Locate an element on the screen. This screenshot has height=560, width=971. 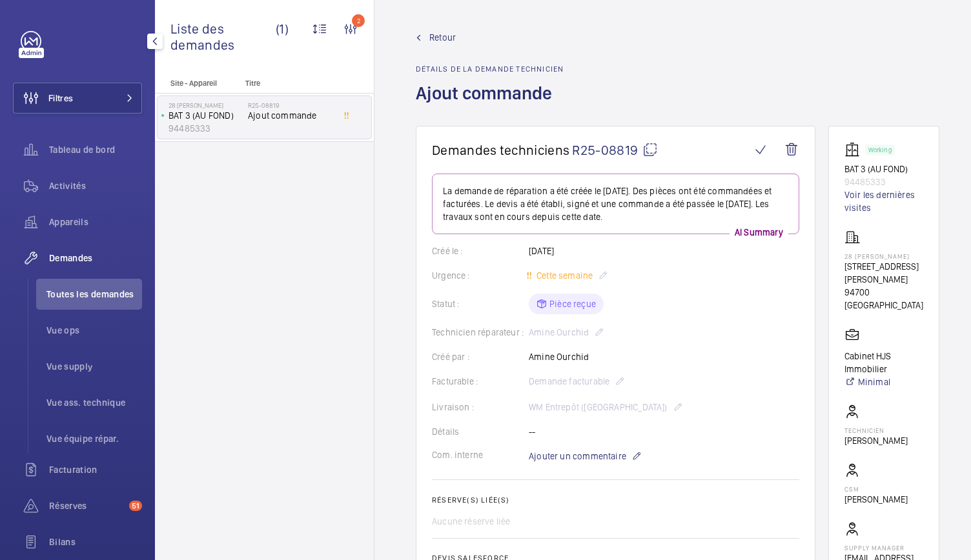
span: Retour is located at coordinates (443, 38).